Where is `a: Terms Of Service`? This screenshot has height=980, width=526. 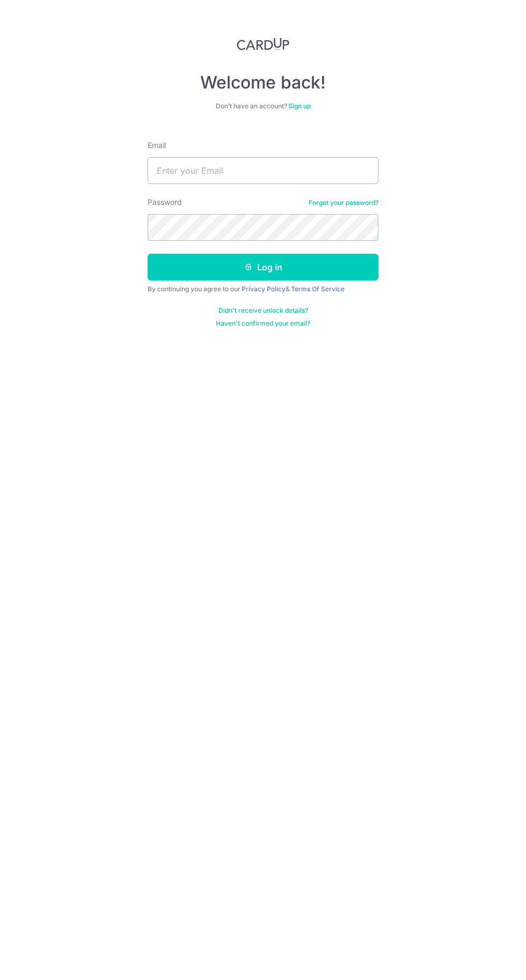 a: Terms Of Service is located at coordinates (318, 289).